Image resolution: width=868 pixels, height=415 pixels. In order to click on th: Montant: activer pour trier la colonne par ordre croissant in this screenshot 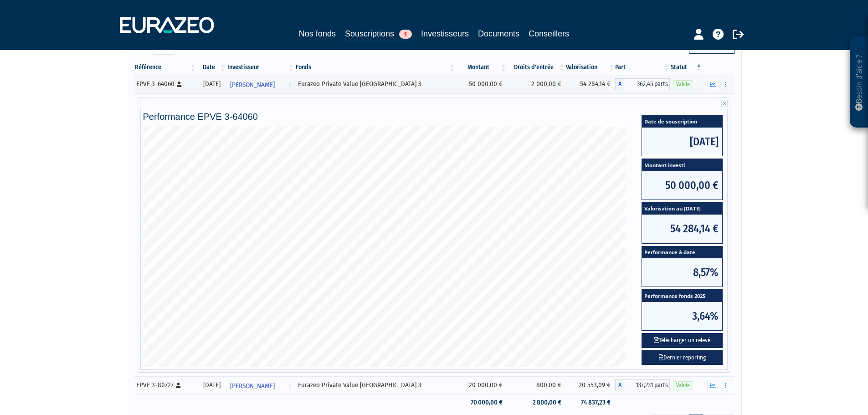, I will do `click(481, 67)`.